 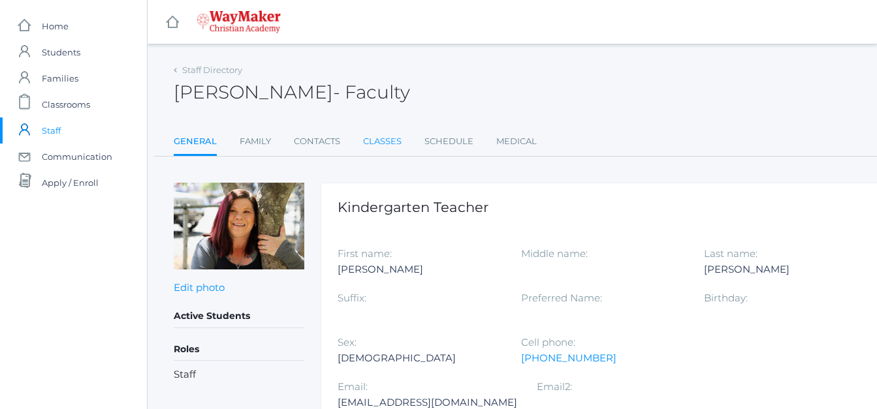 I want to click on span: Home, so click(x=55, y=26).